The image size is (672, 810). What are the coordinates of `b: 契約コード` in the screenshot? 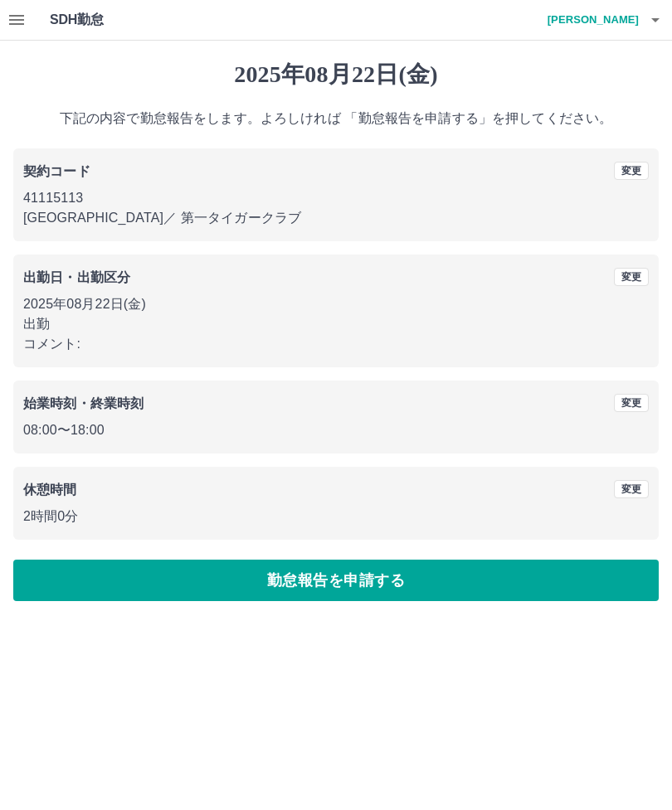 It's located at (56, 171).